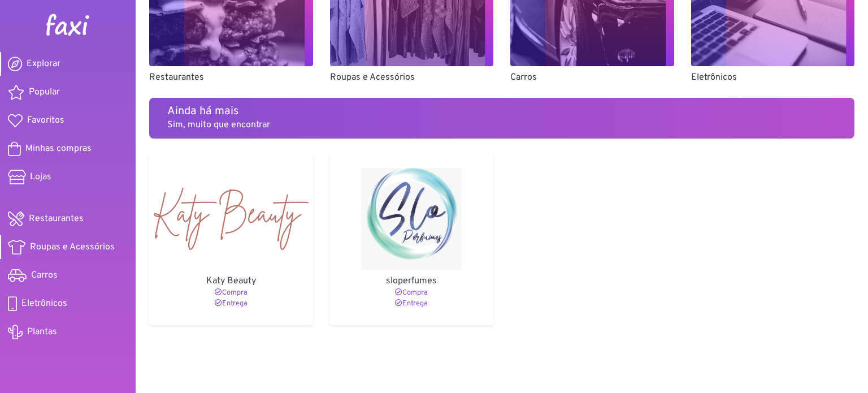 The height and width of the screenshot is (393, 868). I want to click on img: sloperfumes, so click(412, 218).